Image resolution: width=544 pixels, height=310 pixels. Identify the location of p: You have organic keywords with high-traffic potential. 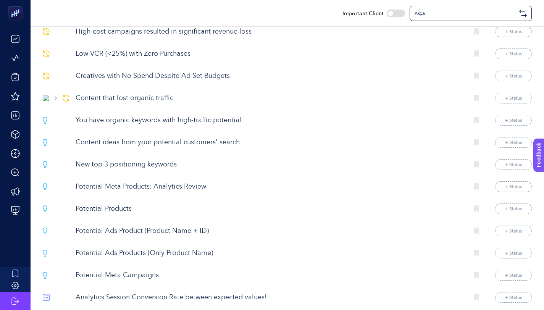
(269, 120).